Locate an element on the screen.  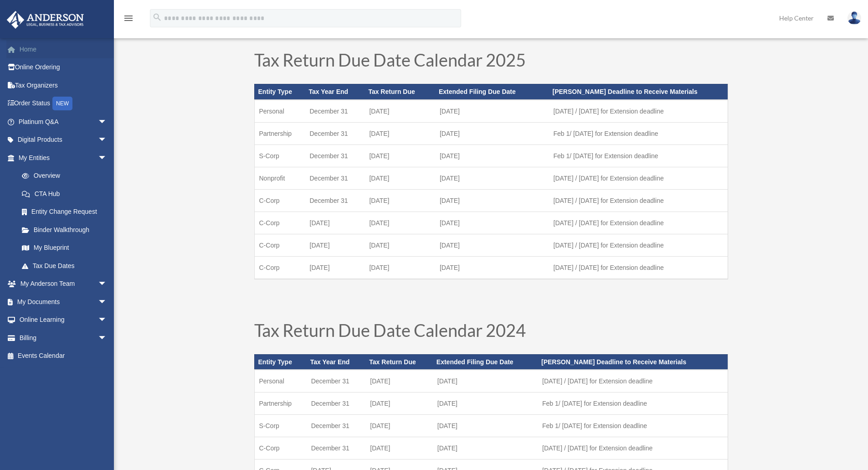
a: Online Ordering is located at coordinates (64, 68).